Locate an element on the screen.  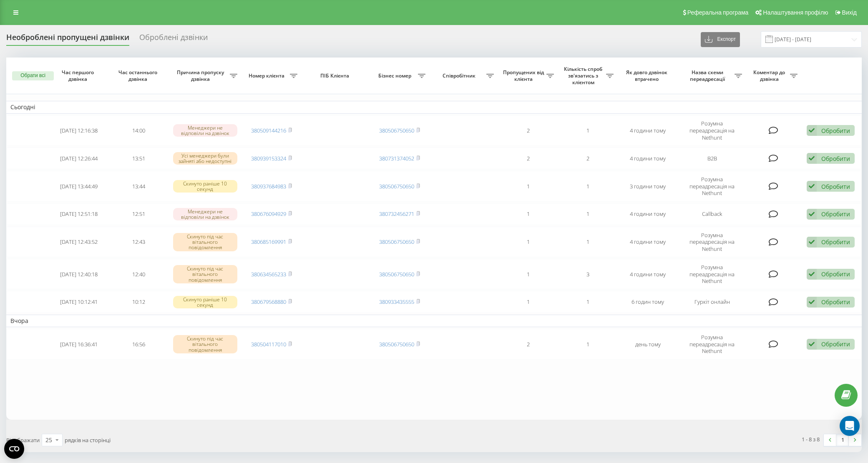
span: Назва схеми переадресації is located at coordinates (708, 76).